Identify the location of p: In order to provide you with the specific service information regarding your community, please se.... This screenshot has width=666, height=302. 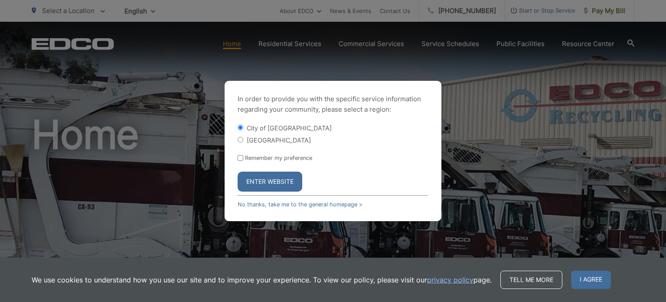
(333, 104).